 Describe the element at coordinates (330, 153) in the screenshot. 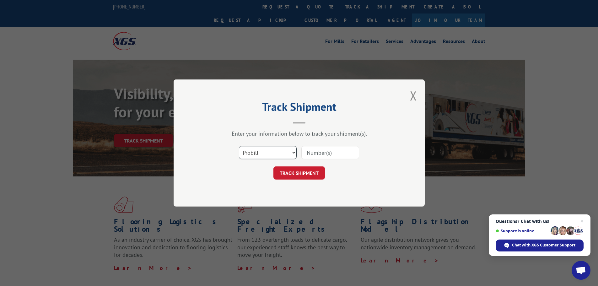

I see `input: Number(s)` at that location.